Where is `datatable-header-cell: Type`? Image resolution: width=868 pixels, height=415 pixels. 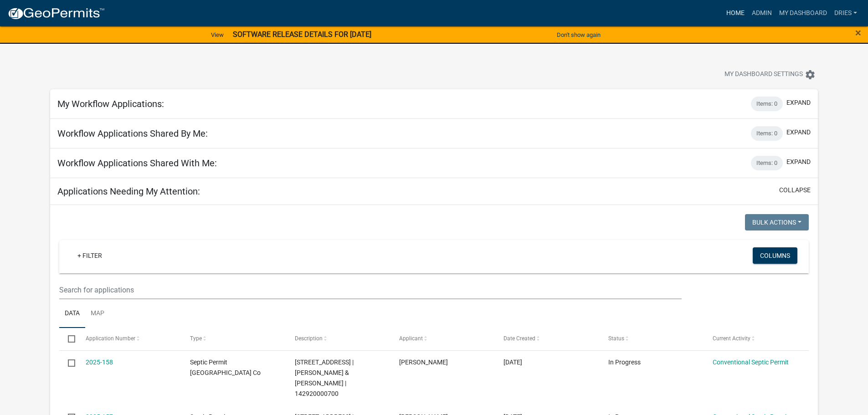 datatable-header-cell: Type is located at coordinates (234, 339).